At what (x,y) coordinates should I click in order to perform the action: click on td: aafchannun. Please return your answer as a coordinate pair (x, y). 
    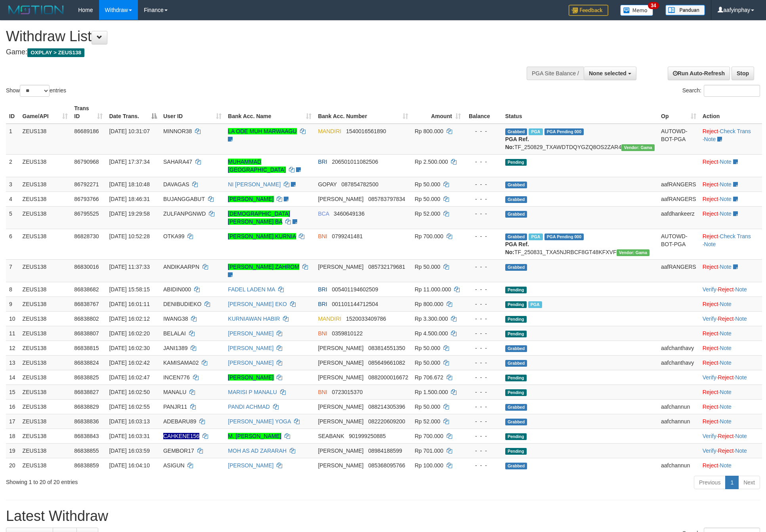
    Looking at the image, I should click on (679, 420).